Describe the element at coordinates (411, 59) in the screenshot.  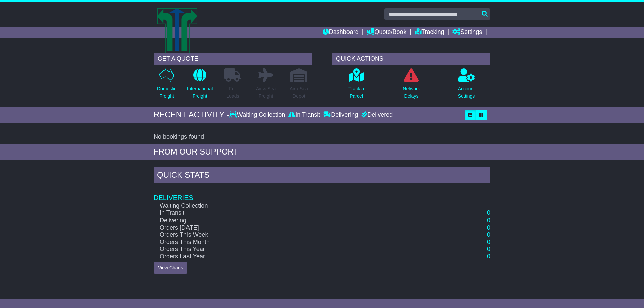
I see `div: QUICK ACTIONS` at that location.